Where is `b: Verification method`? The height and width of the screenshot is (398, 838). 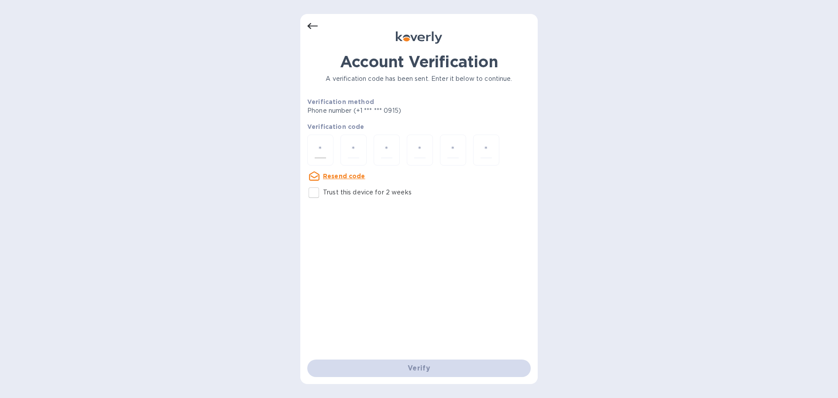 b: Verification method is located at coordinates (341, 102).